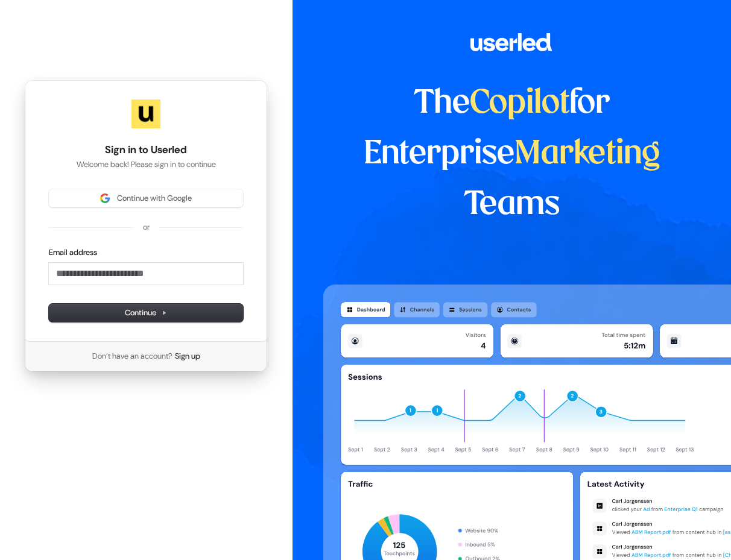 This screenshot has width=731, height=560. What do you see at coordinates (146, 113) in the screenshot?
I see `img: Userled` at bounding box center [146, 113].